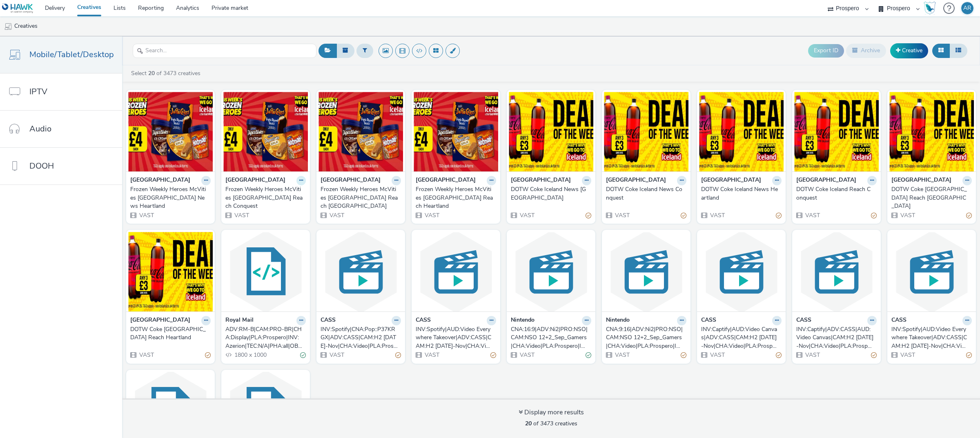  Describe the element at coordinates (42, 166) in the screenshot. I see `span: DOOH` at that location.